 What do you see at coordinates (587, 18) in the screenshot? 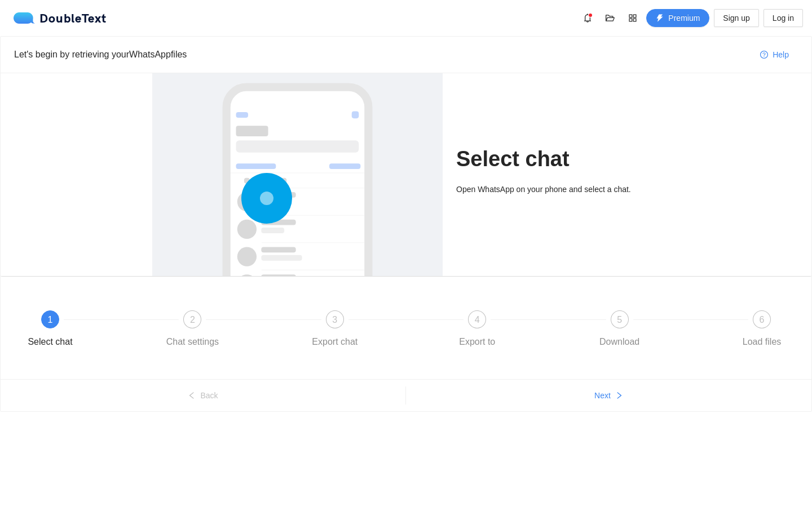
I see `button: bell` at bounding box center [587, 18].